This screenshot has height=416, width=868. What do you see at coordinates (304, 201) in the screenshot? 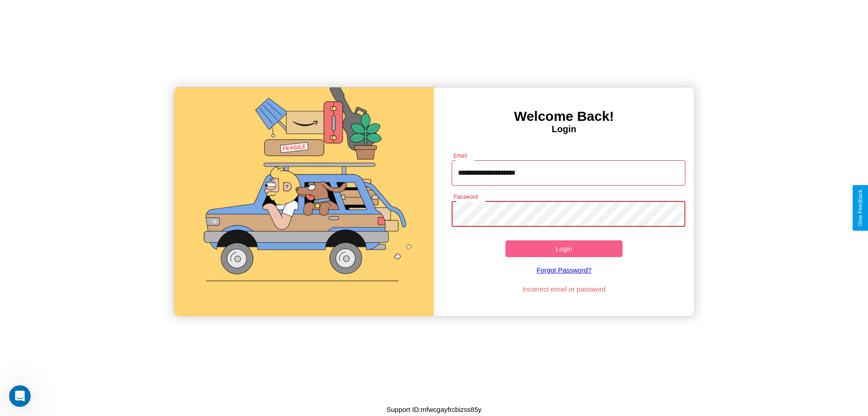
I see `img: gif` at bounding box center [304, 201].